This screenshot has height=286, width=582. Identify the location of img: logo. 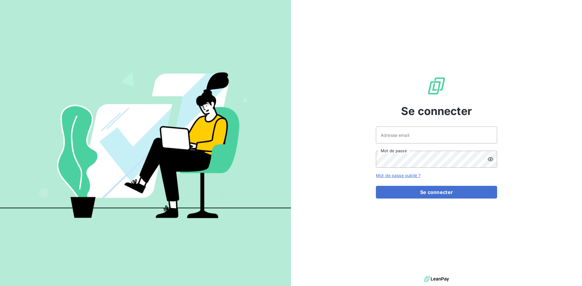
(436, 279).